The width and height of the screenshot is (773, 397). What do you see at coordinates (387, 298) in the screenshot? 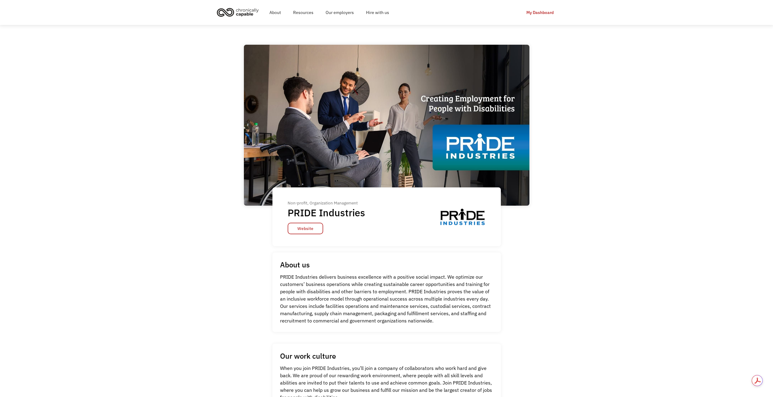
I see `p: PRIDE Industries delivers business excellence with a positive social impact. We optimize our cust...` at bounding box center [387, 298].